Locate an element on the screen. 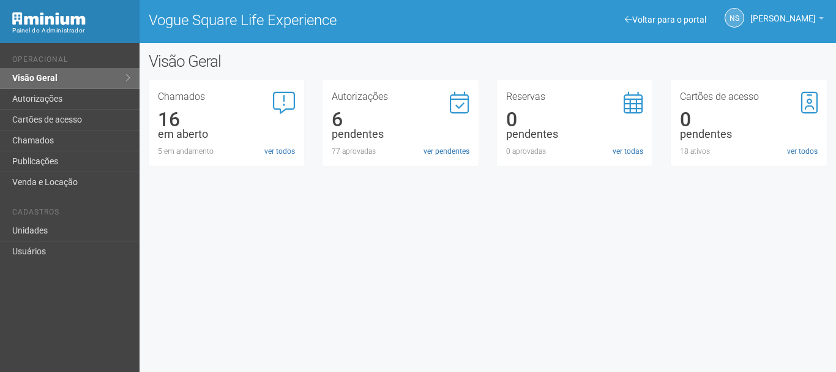  h2: Visão Geral is located at coordinates (285, 61).